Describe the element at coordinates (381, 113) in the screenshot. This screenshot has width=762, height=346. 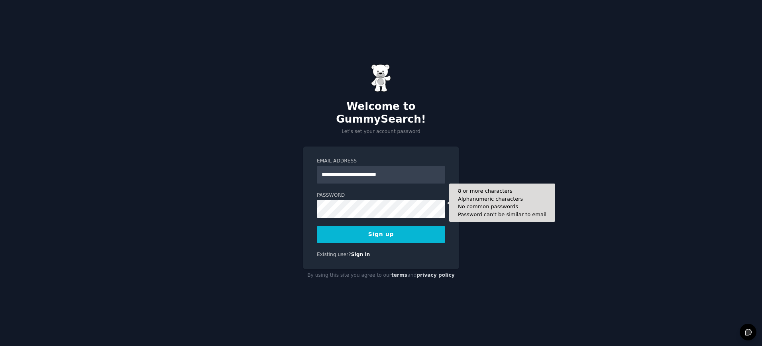
I see `h2: Welcome to GummySearch!` at that location.